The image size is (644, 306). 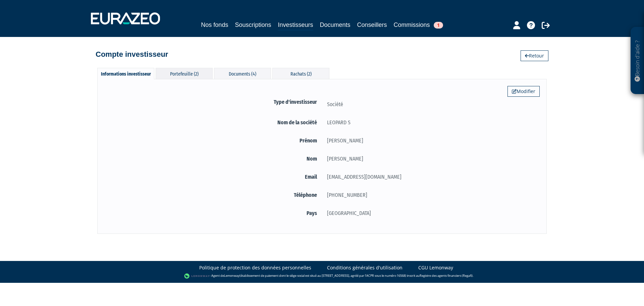 I want to click on img: logo-lemonway.png, so click(x=197, y=275).